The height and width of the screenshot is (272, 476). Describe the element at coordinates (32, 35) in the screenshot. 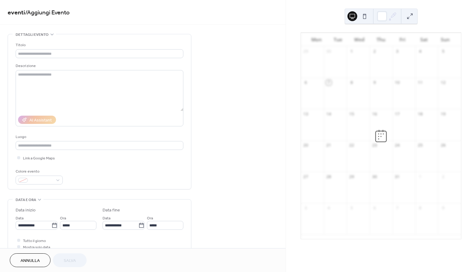

I see `span: Dettagli evento` at that location.